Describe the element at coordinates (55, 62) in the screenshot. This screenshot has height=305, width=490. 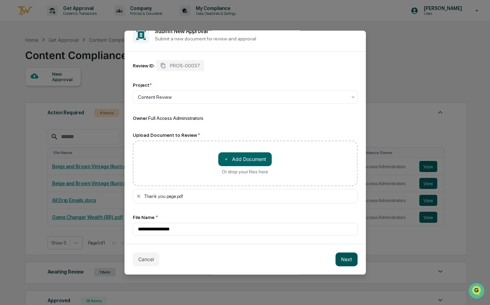
I see `div: We're available if you need us!` at that location.